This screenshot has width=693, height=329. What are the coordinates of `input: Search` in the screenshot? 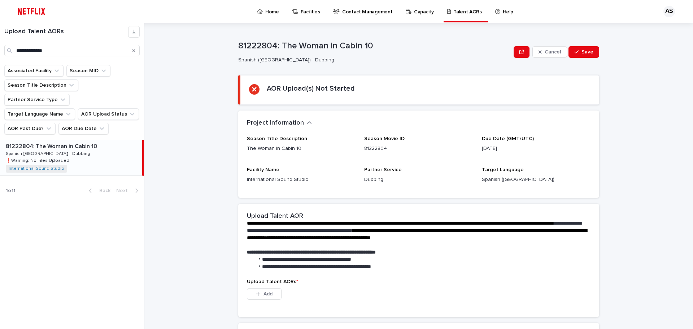 It's located at (72, 51).